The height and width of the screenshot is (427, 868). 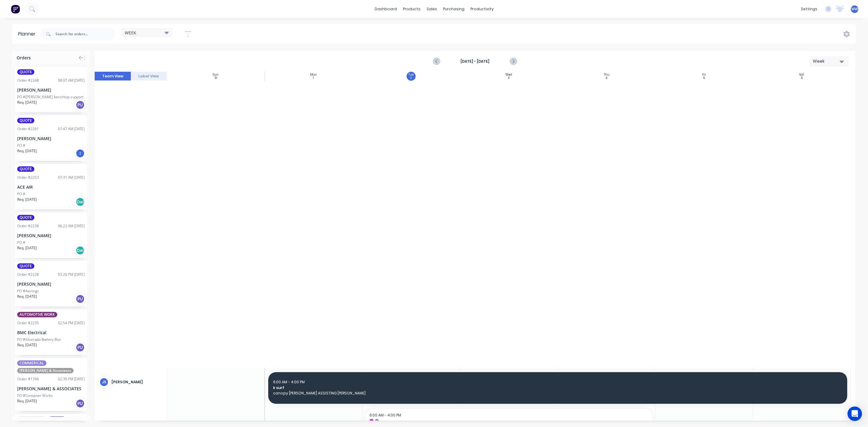 I want to click on div: PO #Awnings, so click(x=28, y=291).